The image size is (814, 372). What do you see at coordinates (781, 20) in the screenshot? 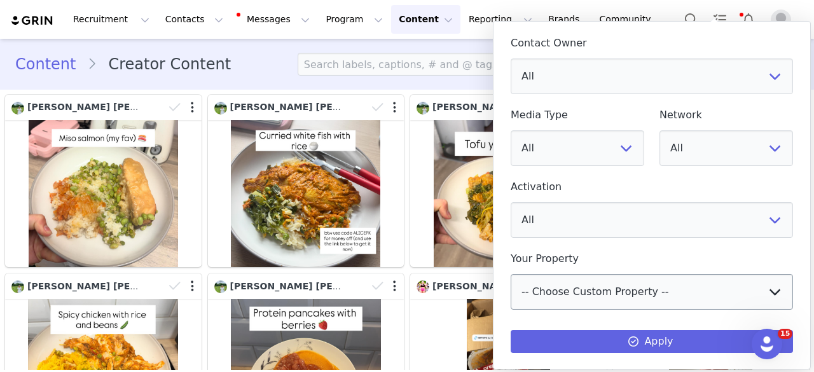
I see `img: placeholder-profile.jpg` at bounding box center [781, 20].